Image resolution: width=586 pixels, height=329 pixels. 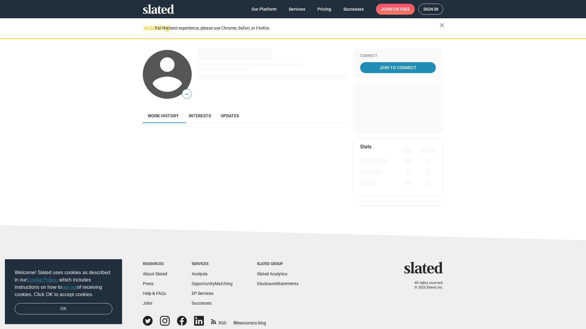 What do you see at coordinates (395, 9) in the screenshot?
I see `a: Joinfor free` at bounding box center [395, 9].